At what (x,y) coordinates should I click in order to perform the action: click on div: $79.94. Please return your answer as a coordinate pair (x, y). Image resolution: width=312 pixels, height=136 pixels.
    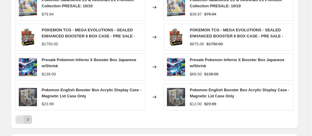
    Looking at the image, I should click on (48, 14).